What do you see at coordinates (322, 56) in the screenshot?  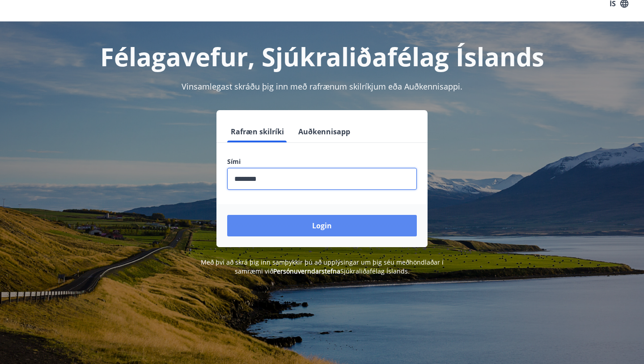 I see `h1: Félagavefur, Sjúkraliðafélag Íslands` at bounding box center [322, 56].